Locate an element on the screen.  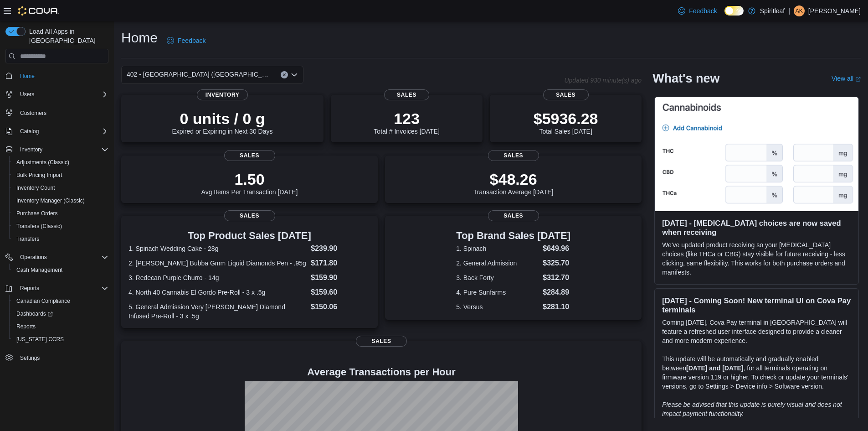
button: Purchase Orders is located at coordinates (61, 213).